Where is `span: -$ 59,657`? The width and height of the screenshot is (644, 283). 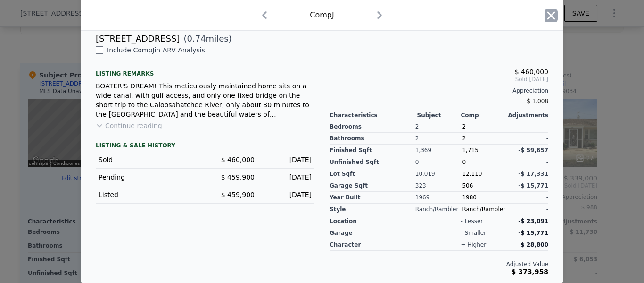 span: -$ 59,657 is located at coordinates (533, 150).